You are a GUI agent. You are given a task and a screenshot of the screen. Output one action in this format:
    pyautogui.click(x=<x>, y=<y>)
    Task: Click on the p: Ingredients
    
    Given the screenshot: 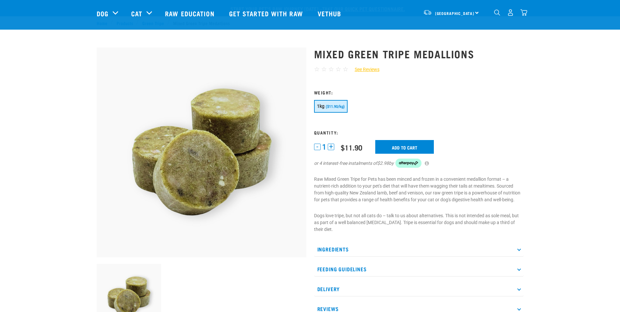 What is the action you would take?
    pyautogui.click(x=419, y=249)
    